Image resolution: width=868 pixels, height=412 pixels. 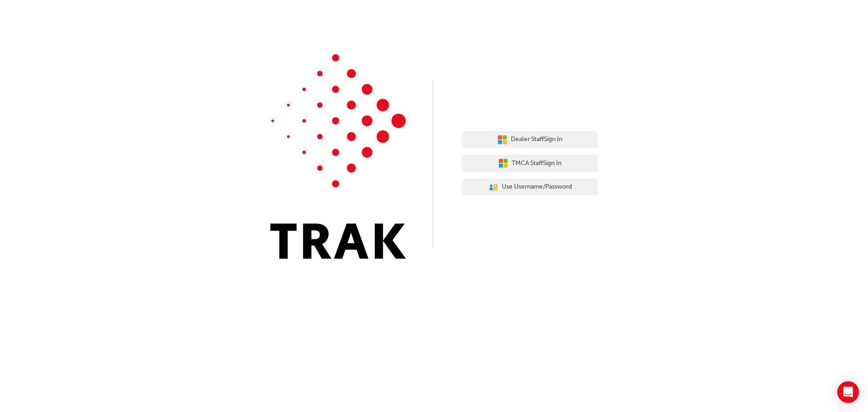 I want to click on div: Open Intercom Messenger, so click(x=848, y=392).